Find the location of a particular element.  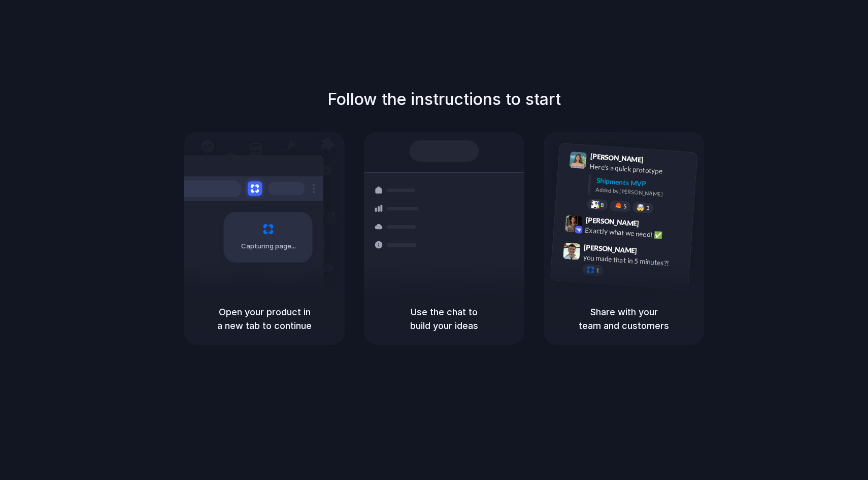

span: 9:42 AM is located at coordinates (652, 225).